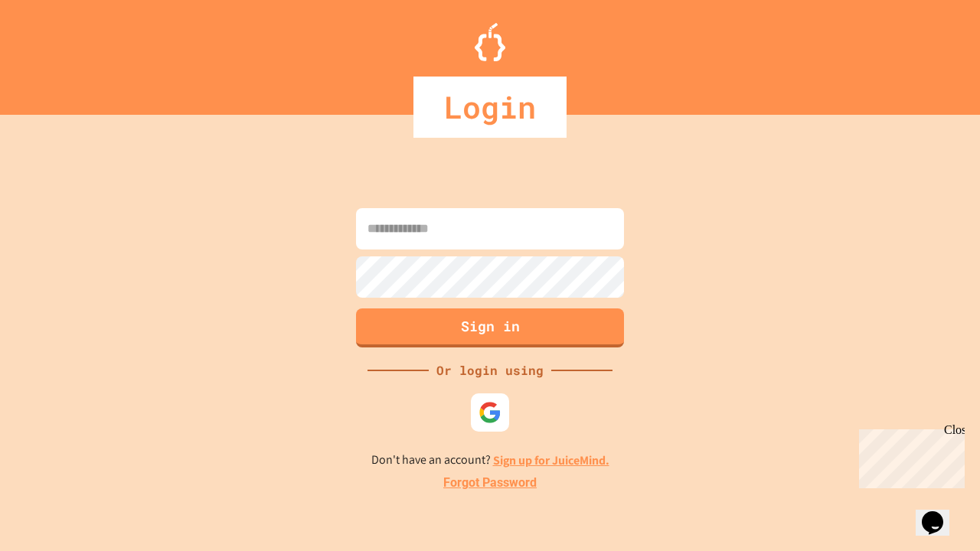  Describe the element at coordinates (490, 412) in the screenshot. I see `img: google-icon.svg` at that location.